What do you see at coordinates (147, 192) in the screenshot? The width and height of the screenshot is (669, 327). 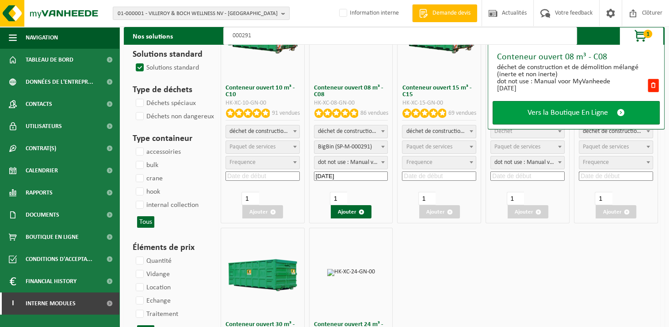 I see `label: hook` at bounding box center [147, 192].